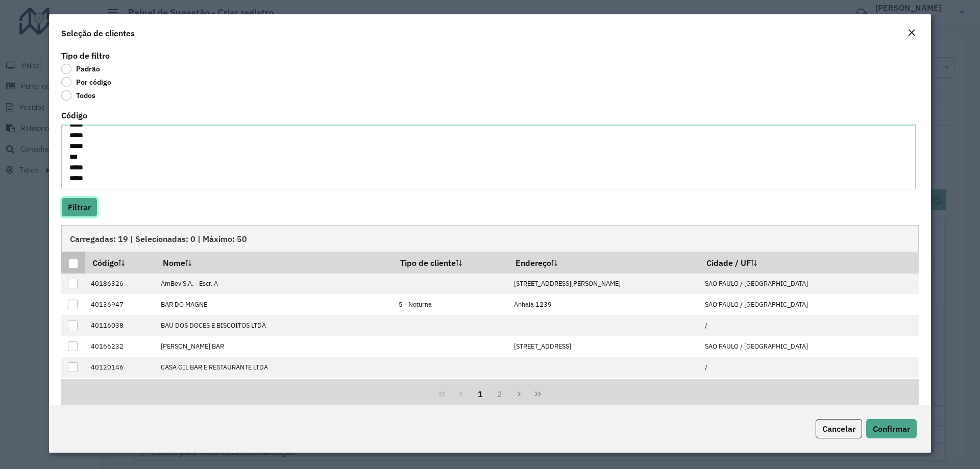  What do you see at coordinates (275, 262) in the screenshot?
I see `th: Nome` at bounding box center [275, 262].